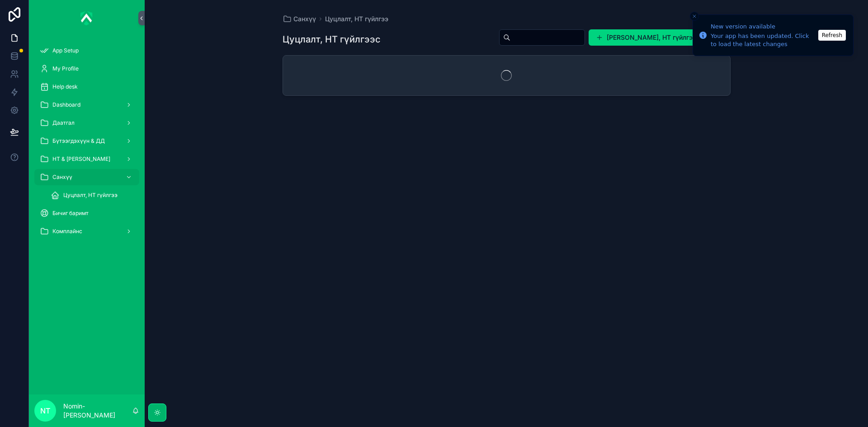 The image size is (868, 427). Describe the element at coordinates (87, 51) in the screenshot. I see `a: App Setup` at that location.